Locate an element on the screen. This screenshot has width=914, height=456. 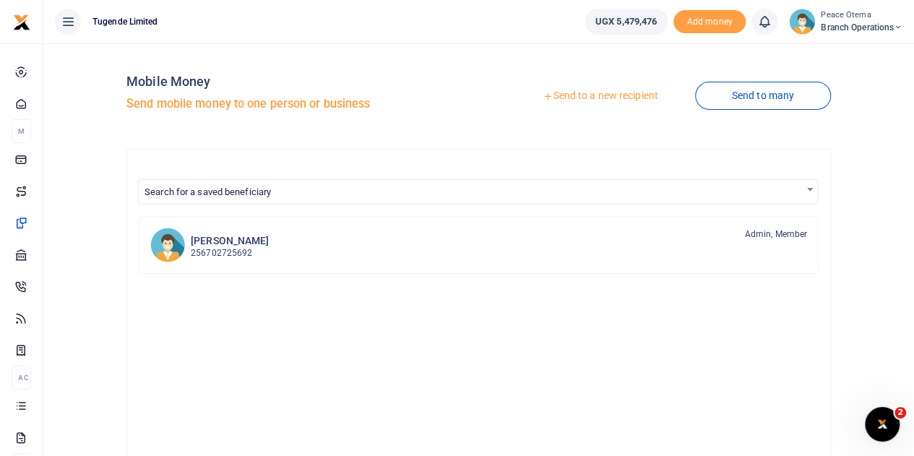
li: Toup your wallet is located at coordinates (710, 22).